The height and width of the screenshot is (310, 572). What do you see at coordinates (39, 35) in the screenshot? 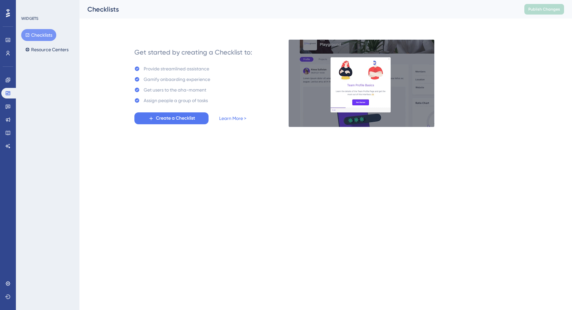
I see `button: Checklists` at bounding box center [39, 35].